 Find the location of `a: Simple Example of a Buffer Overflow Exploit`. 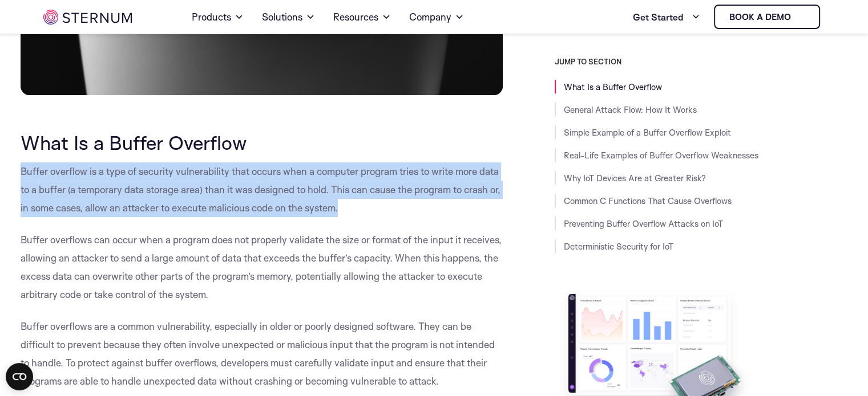

a: Simple Example of a Buffer Overflow Exploit is located at coordinates (647, 132).